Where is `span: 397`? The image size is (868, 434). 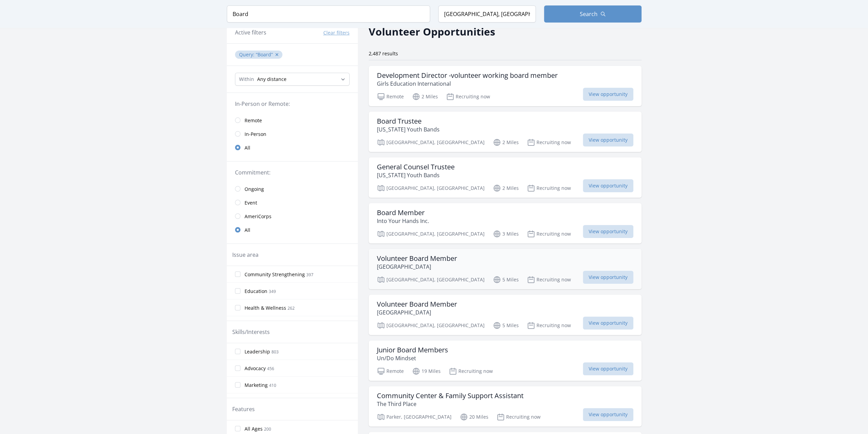
span: 397 is located at coordinates (310, 274).